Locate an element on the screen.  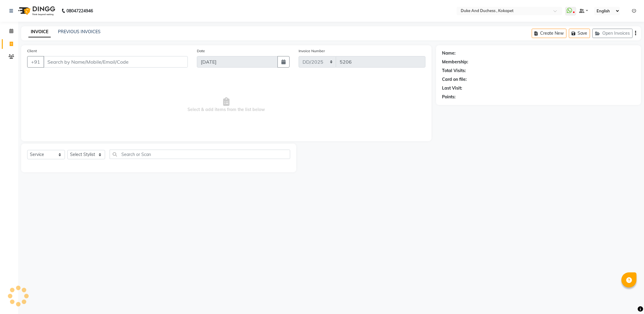
div: Membership: is located at coordinates (455, 62).